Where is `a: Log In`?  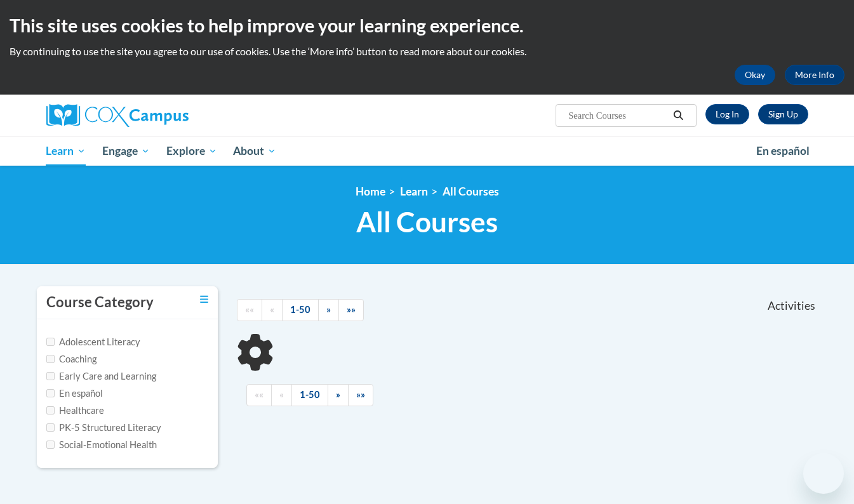
a: Log In is located at coordinates (727, 115).